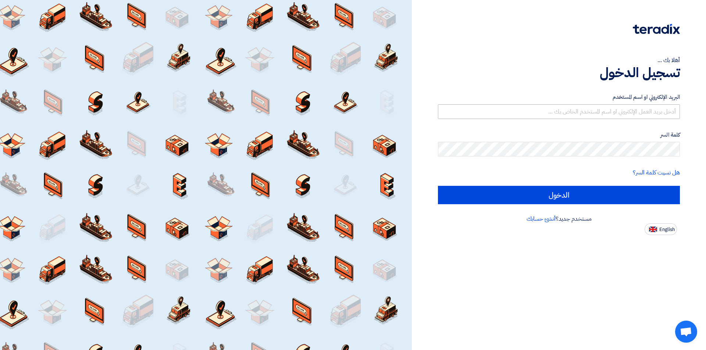 The width and height of the screenshot is (706, 350). I want to click on button: English, so click(661, 229).